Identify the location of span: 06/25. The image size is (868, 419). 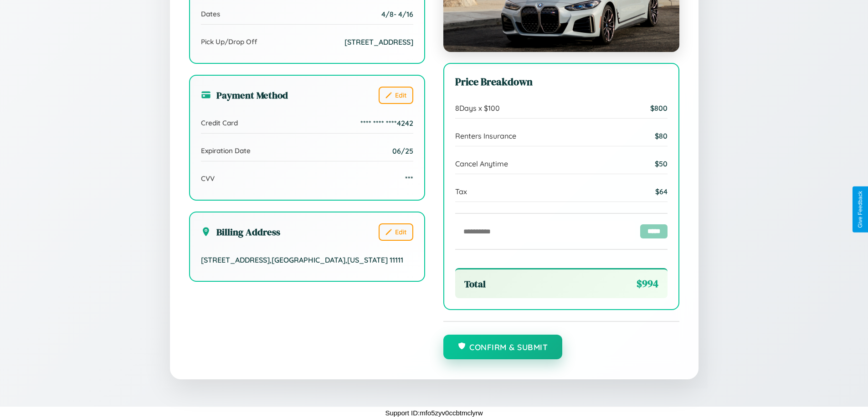
(403, 151).